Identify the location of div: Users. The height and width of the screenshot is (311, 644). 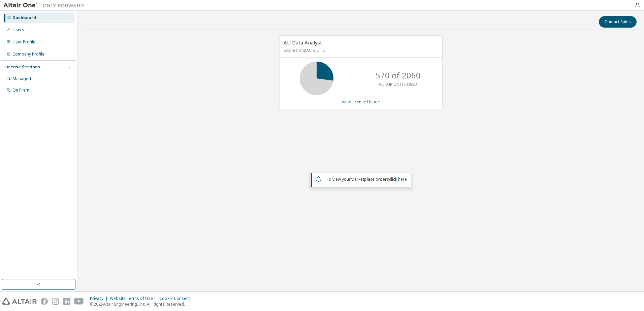
(18, 30).